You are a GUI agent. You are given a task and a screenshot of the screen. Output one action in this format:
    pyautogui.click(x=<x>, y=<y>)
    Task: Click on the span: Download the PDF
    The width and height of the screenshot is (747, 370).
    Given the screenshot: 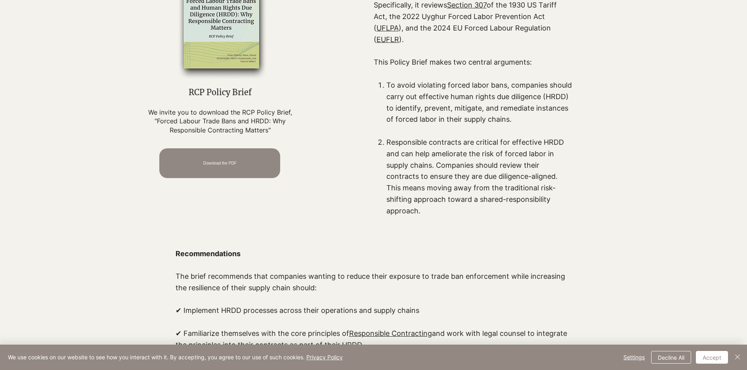 What is the action you would take?
    pyautogui.click(x=220, y=163)
    